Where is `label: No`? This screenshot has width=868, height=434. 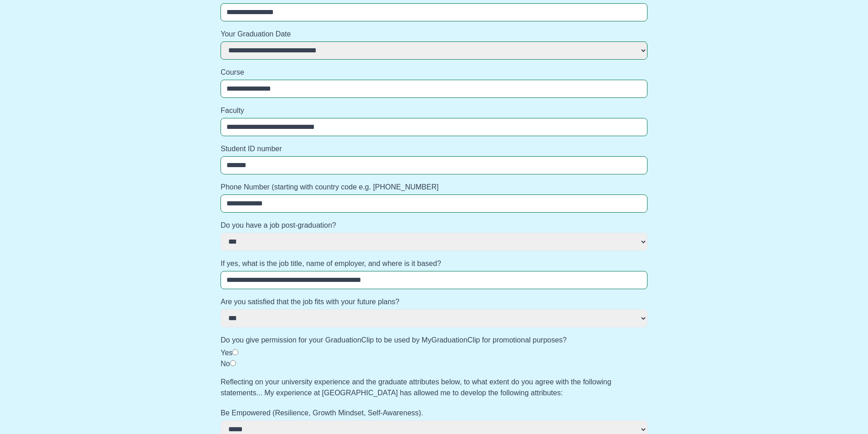
label: No is located at coordinates (225, 364).